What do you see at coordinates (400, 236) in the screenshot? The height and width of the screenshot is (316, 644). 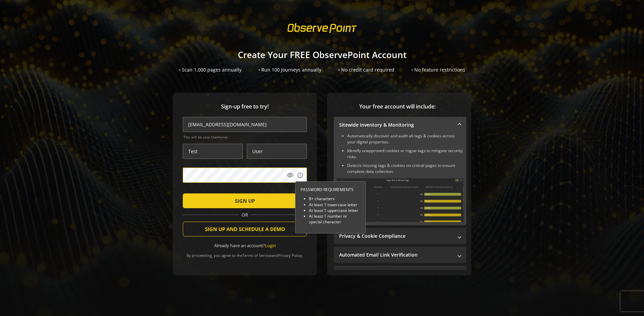 I see `mat-expansion-panel-header: Privacy & Cookie Compliance` at bounding box center [400, 236].